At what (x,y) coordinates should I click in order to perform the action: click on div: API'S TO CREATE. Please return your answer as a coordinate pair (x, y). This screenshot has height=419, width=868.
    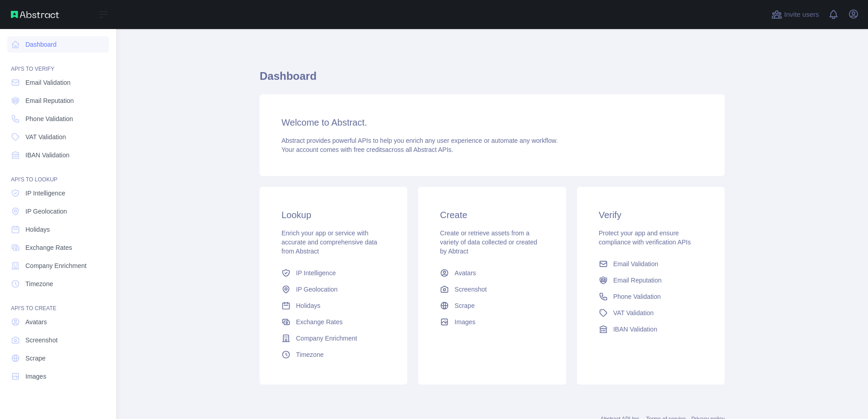
    Looking at the image, I should click on (58, 303).